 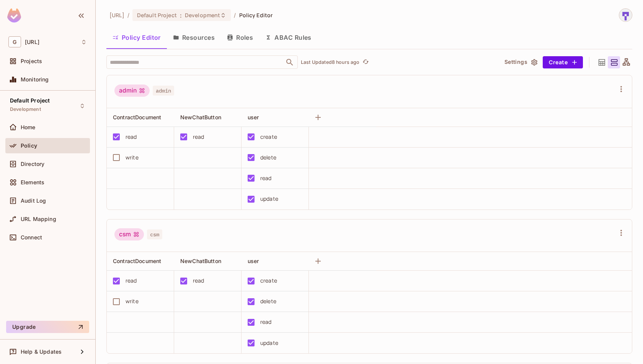 What do you see at coordinates (164, 90) in the screenshot?
I see `span: admin` at bounding box center [164, 90].